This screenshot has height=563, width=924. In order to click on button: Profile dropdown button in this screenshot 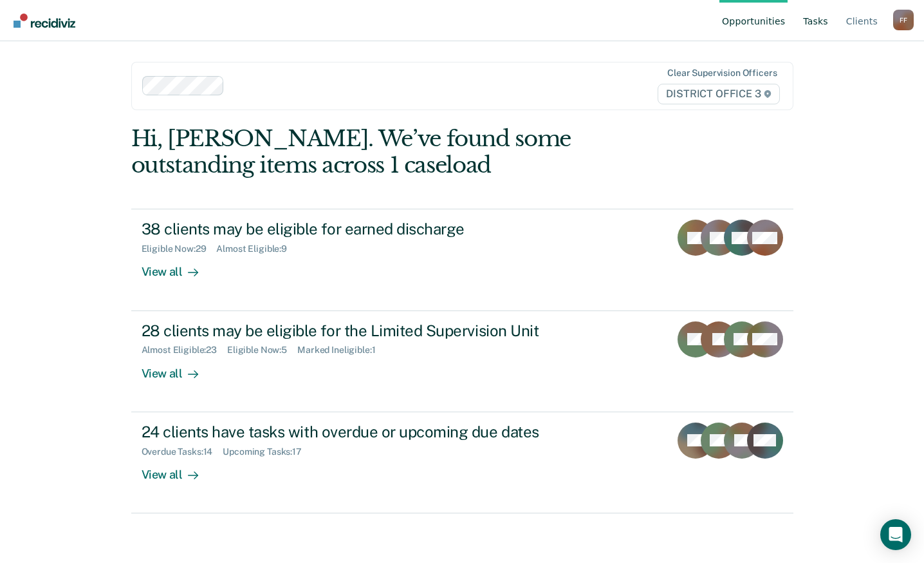, I will do `click(903, 20)`.